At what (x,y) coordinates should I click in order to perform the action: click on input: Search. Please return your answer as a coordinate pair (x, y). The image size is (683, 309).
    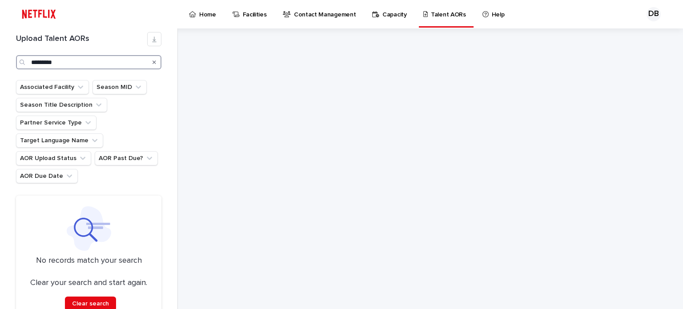
    Looking at the image, I should click on (88, 62).